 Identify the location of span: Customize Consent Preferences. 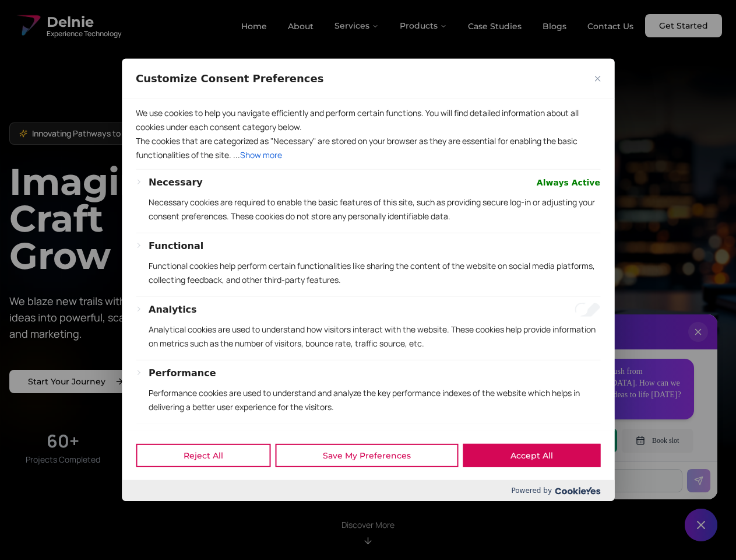
(230, 79).